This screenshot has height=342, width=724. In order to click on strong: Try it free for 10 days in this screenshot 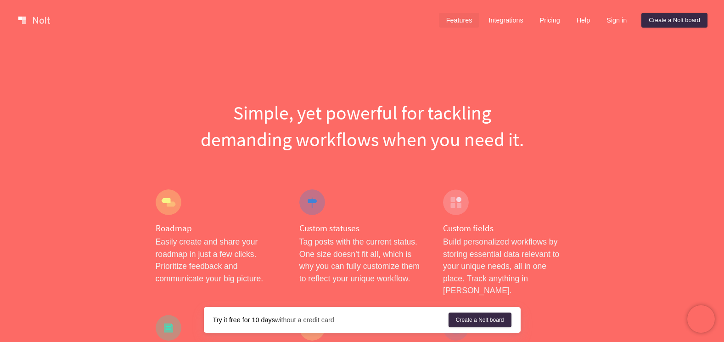, I will do `click(244, 320)`.